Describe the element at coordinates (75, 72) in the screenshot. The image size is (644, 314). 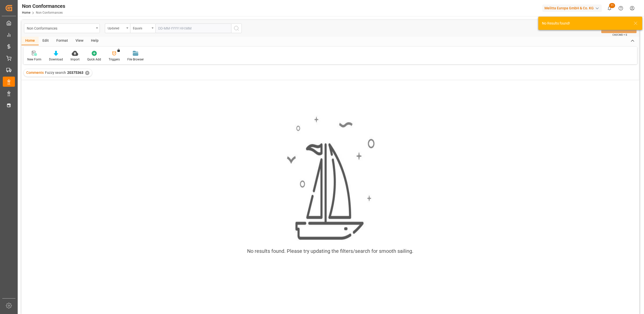
I see `span: 20375363` at that location.